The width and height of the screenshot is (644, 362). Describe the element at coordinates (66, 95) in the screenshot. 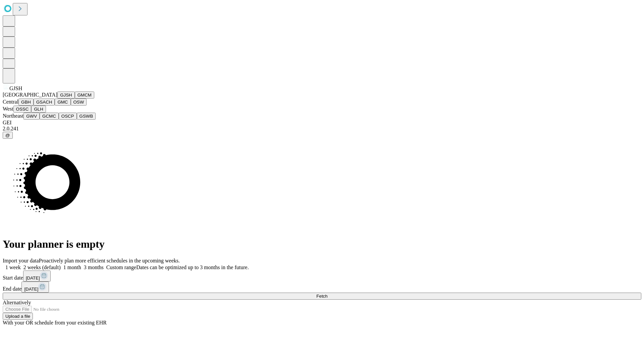

I see `button: GJSH` at that location.